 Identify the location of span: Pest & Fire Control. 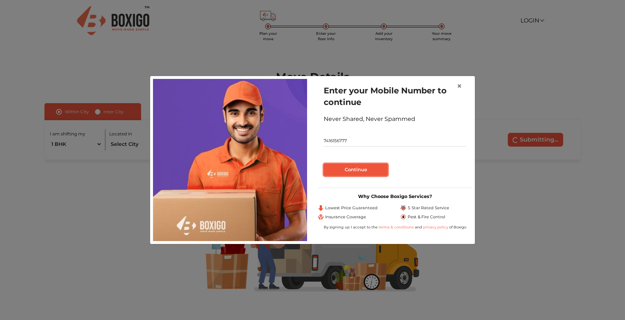
(426, 217).